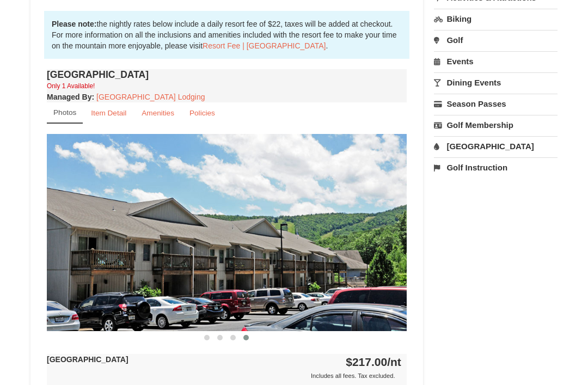 The height and width of the screenshot is (385, 588). Describe the element at coordinates (226, 232) in the screenshot. I see `img: 18876286-40-c42fb63f.jpg` at that location.